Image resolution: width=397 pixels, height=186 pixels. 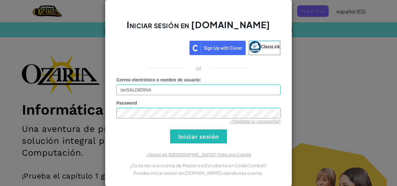 I want to click on span: ClassLink, so click(x=270, y=47).